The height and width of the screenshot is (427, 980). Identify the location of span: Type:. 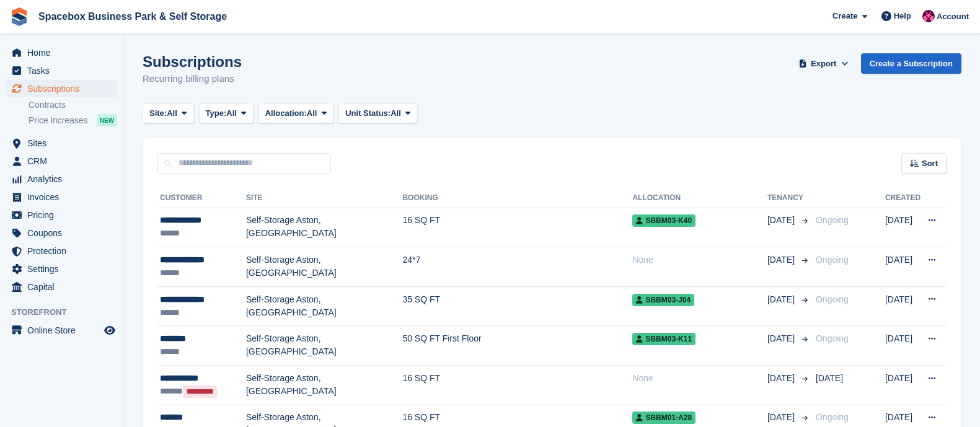
(216, 113).